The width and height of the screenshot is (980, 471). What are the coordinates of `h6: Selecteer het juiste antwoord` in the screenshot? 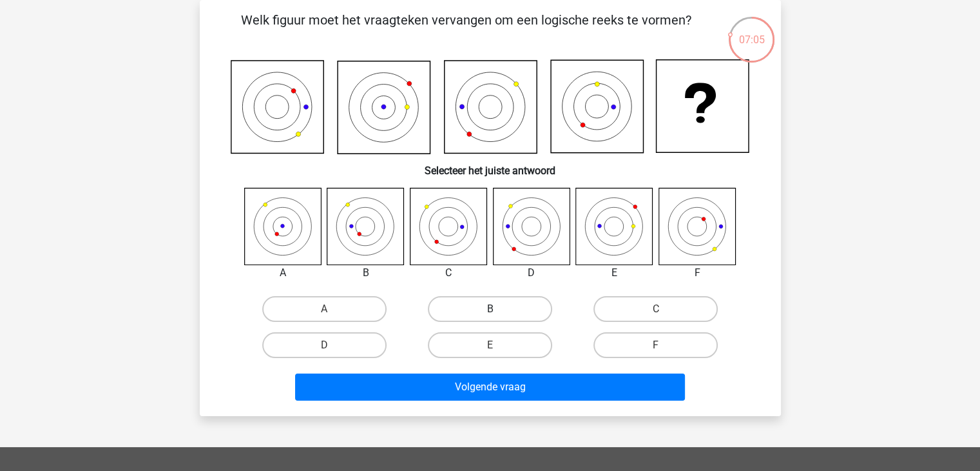 It's located at (491, 165).